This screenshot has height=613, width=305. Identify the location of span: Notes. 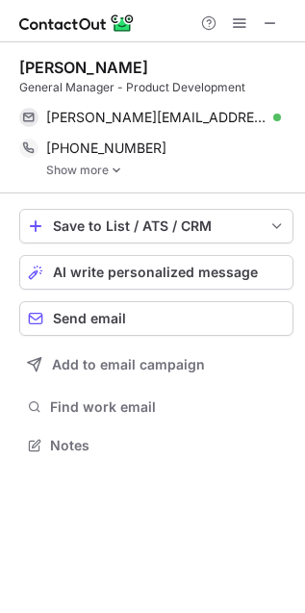
(168, 446).